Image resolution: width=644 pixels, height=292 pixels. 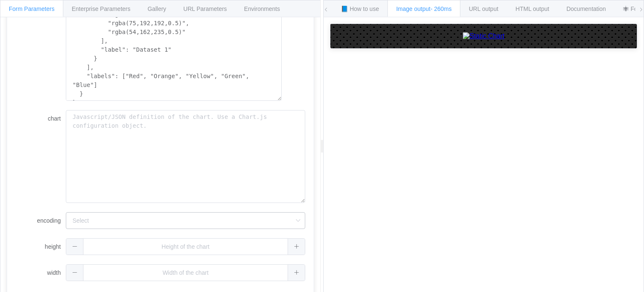 I want to click on span: Gallery, so click(x=157, y=9).